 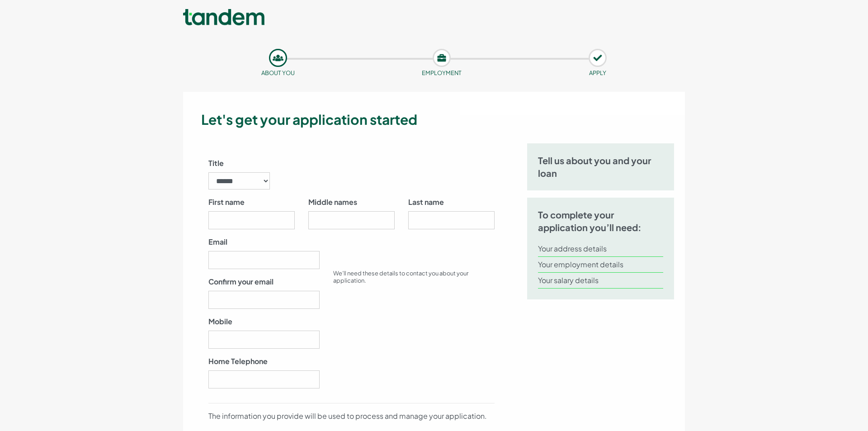 I want to click on li: Your address details, so click(x=600, y=249).